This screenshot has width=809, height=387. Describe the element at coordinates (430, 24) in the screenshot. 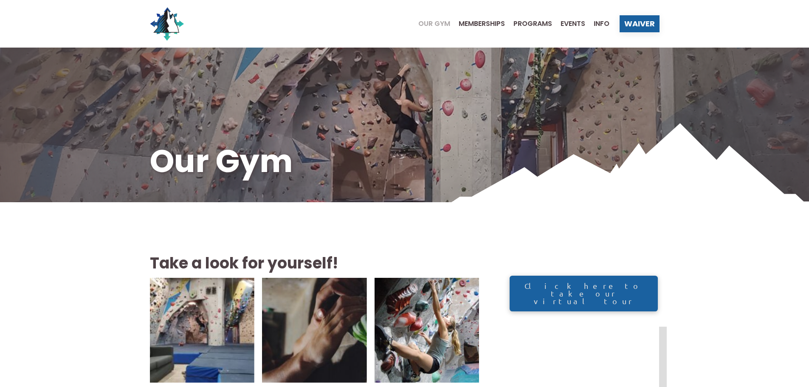

I see `a: Our Gym` at that location.